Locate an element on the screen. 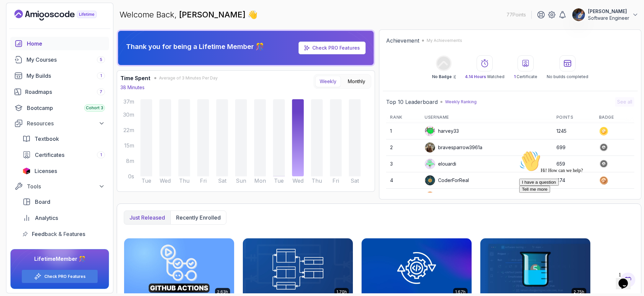  button: Just released is located at coordinates (147, 217).